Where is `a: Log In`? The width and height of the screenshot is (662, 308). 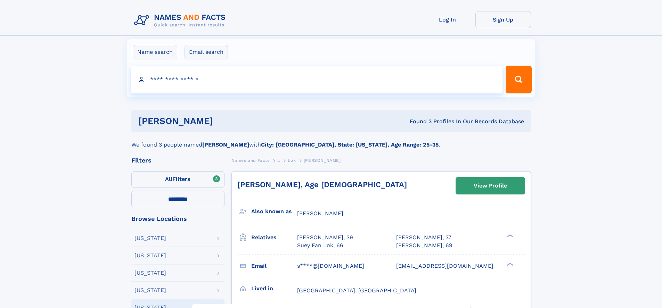 a: Log In is located at coordinates (448, 19).